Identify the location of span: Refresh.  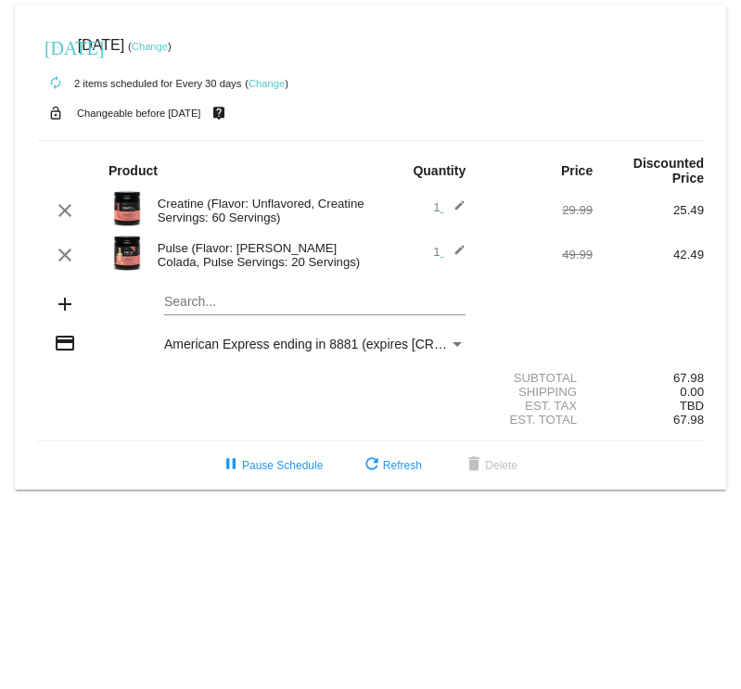
(392, 466).